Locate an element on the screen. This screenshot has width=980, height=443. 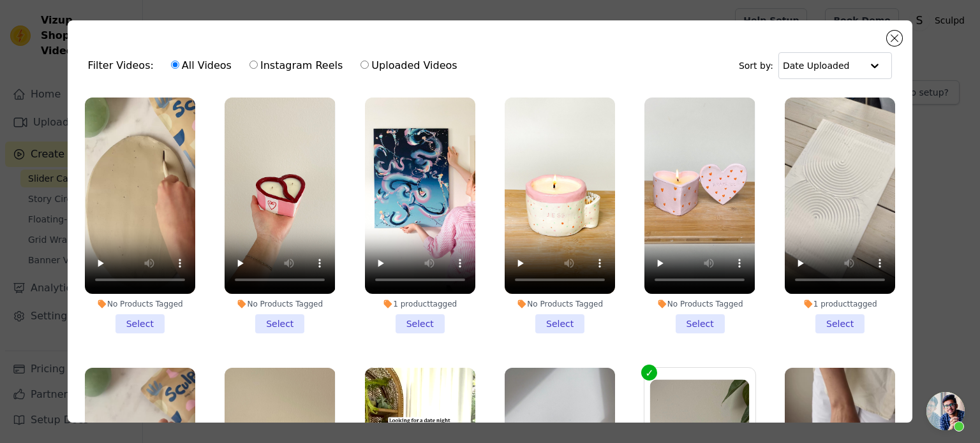
button: Close modal is located at coordinates (894, 38).